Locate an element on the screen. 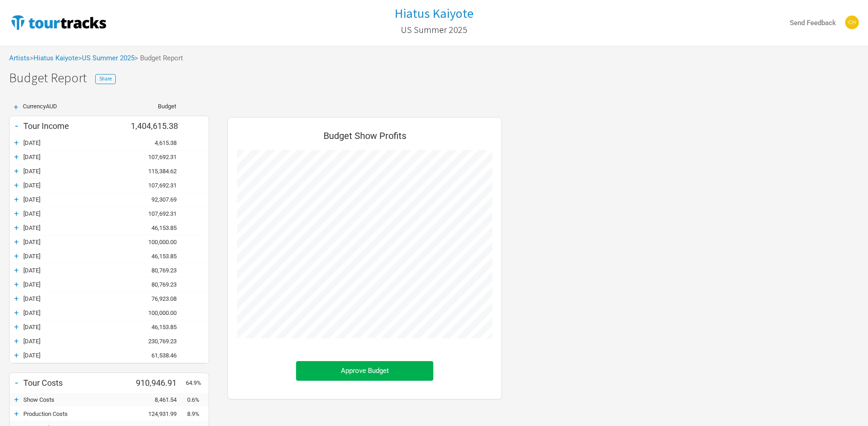 The image size is (868, 426). button: Approve Budget is located at coordinates (365, 370).